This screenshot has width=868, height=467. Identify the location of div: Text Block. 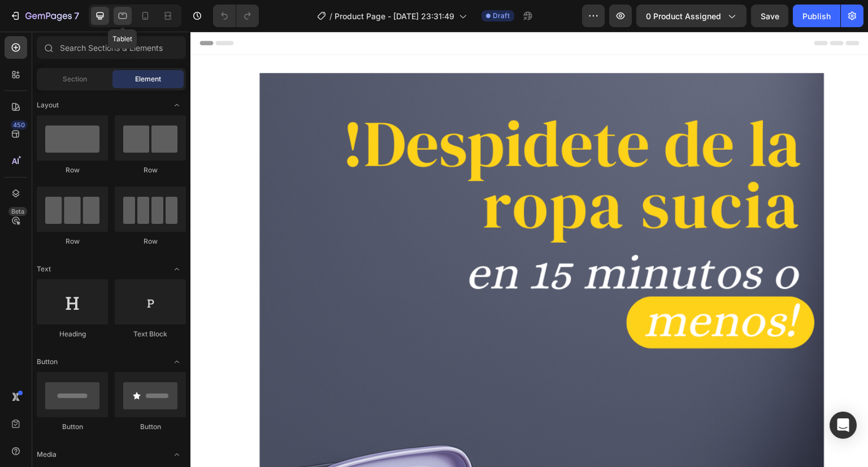
(150, 334).